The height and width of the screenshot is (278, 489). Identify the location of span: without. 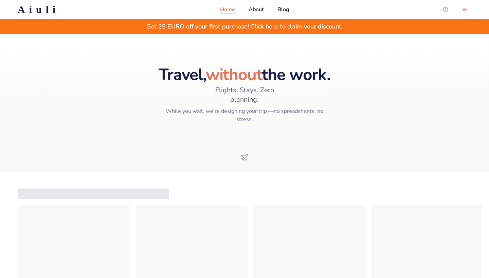
(233, 75).